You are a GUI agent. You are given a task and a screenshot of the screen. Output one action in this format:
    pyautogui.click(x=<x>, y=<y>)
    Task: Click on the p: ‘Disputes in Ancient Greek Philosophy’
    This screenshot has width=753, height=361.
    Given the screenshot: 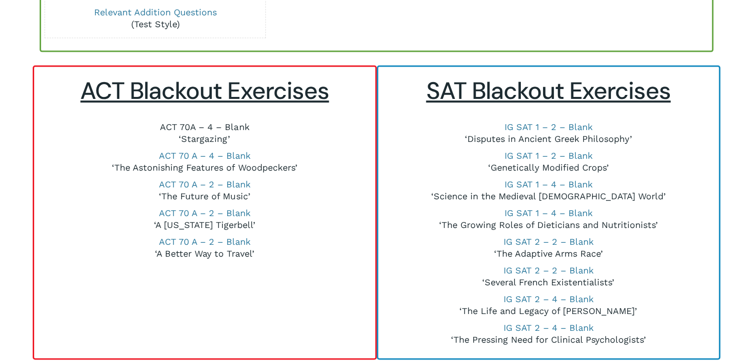 What is the action you would take?
    pyautogui.click(x=549, y=133)
    